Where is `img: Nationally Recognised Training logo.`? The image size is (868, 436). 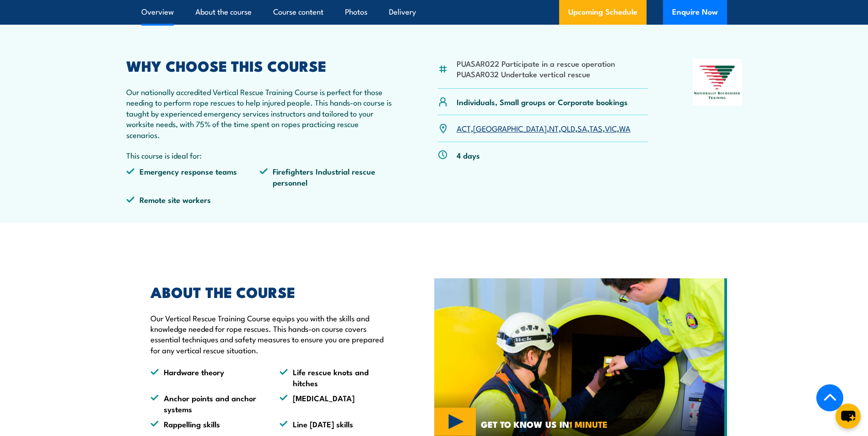 img: Nationally Recognised Training logo. is located at coordinates (717, 82).